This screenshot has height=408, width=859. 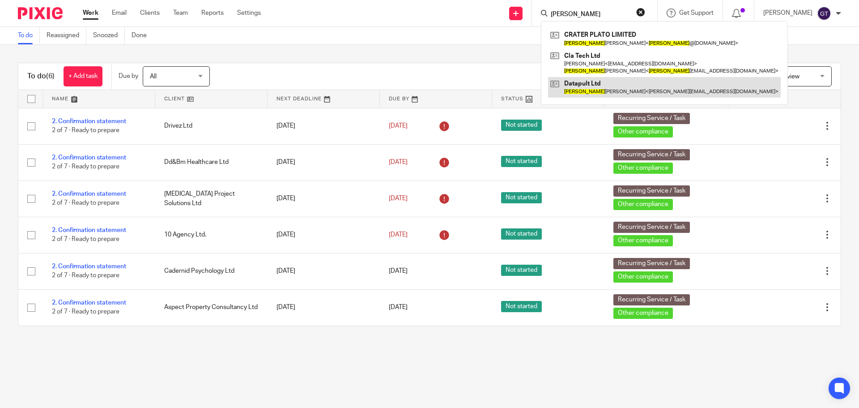 What do you see at coordinates (41, 76) in the screenshot?
I see `h1: To do` at bounding box center [41, 76].